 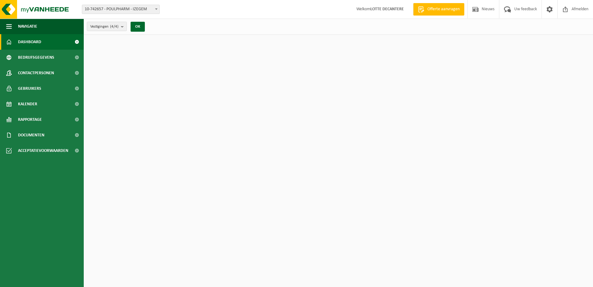 I want to click on span: Bedrijfsgegevens, so click(x=36, y=57).